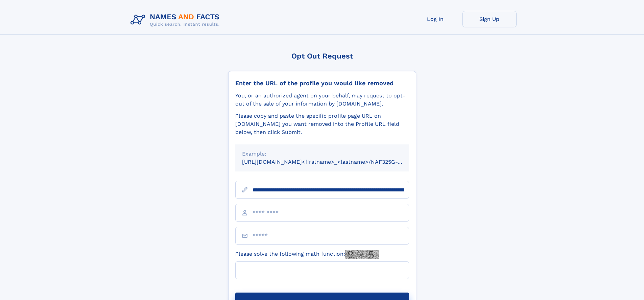  Describe the element at coordinates (322, 83) in the screenshot. I see `div: Enter the URL of the profile you would like removed` at that location.